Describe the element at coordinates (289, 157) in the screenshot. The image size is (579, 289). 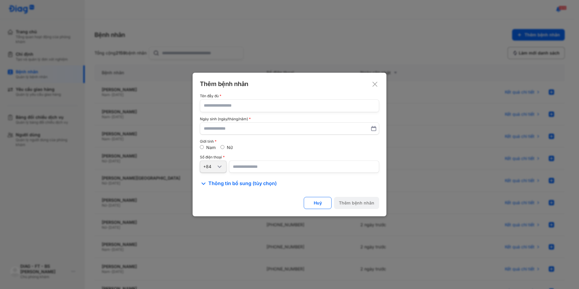
I see `div: Số điện thoại` at that location.